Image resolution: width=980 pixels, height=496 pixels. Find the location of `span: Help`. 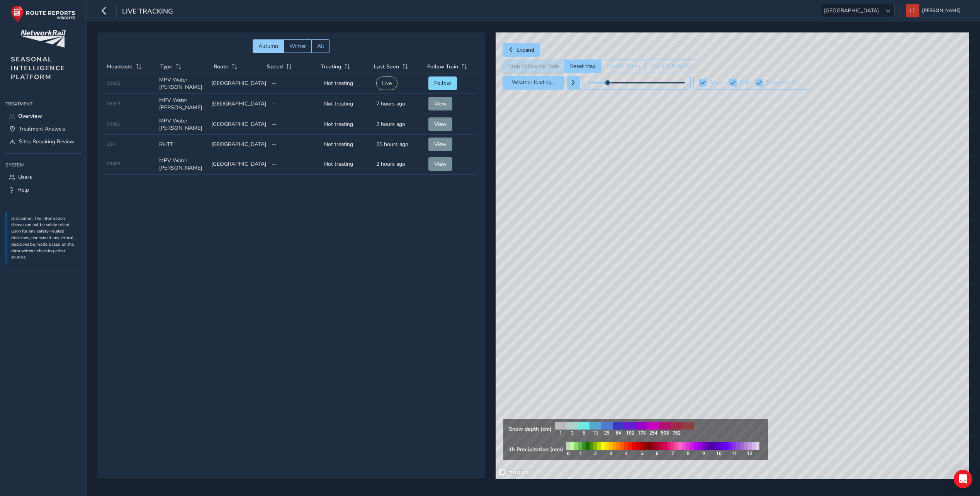

span: Help is located at coordinates (24, 189).